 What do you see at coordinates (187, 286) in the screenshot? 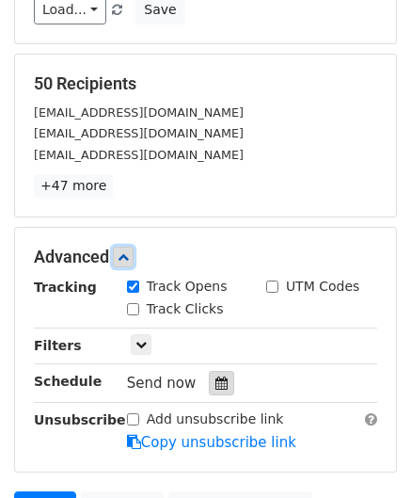
I see `label: Track Opens` at bounding box center [187, 286].